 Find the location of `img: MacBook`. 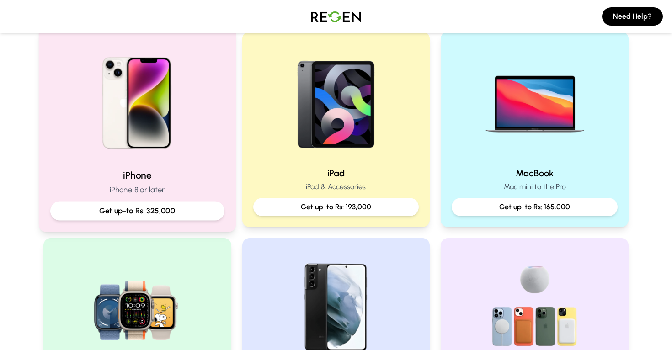

img: MacBook is located at coordinates (535, 101).